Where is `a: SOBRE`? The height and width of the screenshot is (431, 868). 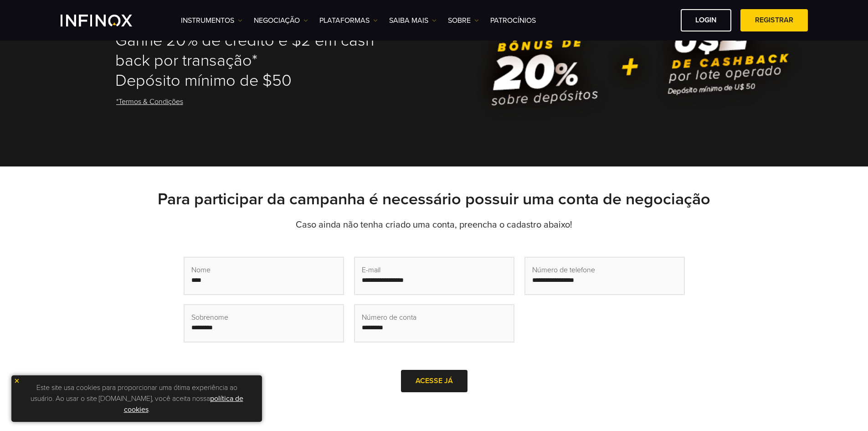 a: SOBRE is located at coordinates (464, 20).